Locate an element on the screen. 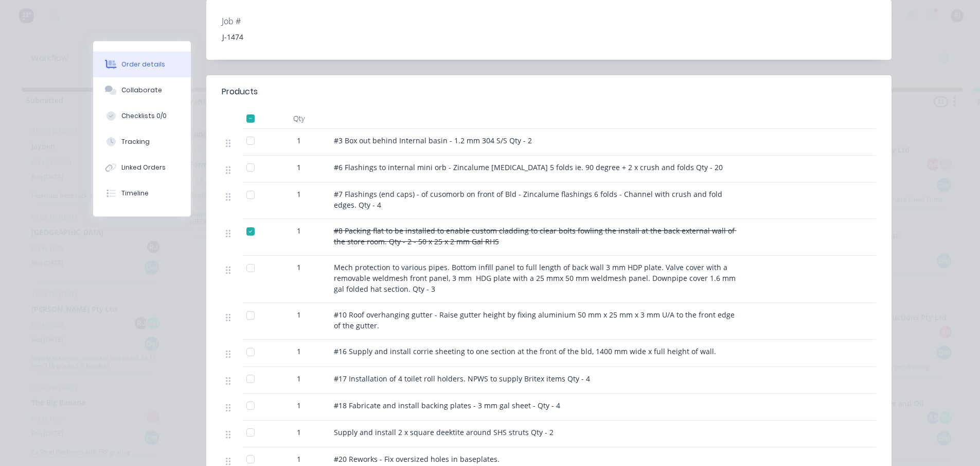  span: #16 Supply and install corrie sheeting to one section at the front of the bld, 1400 mm wide x ful... is located at coordinates (525, 351).